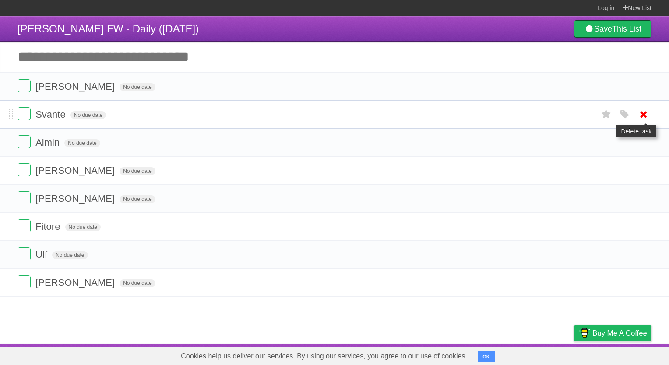 Image resolution: width=669 pixels, height=365 pixels. I want to click on label: Star task, so click(607, 114).